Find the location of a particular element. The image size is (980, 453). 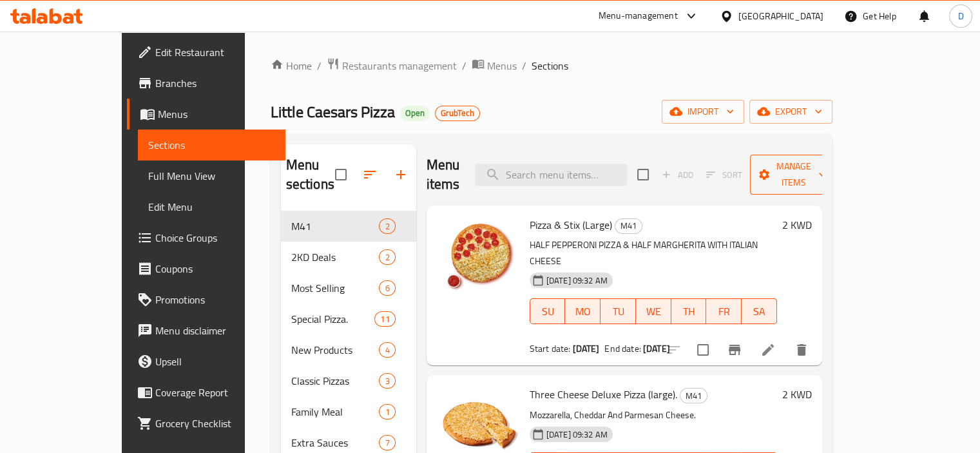

a: Edit Restaurant is located at coordinates (206, 52).